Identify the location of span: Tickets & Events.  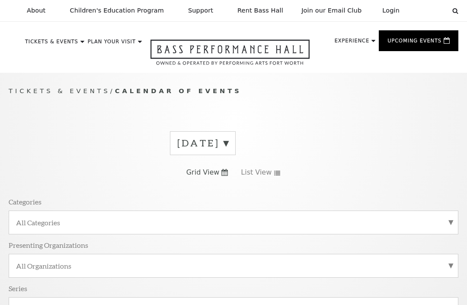
(59, 90).